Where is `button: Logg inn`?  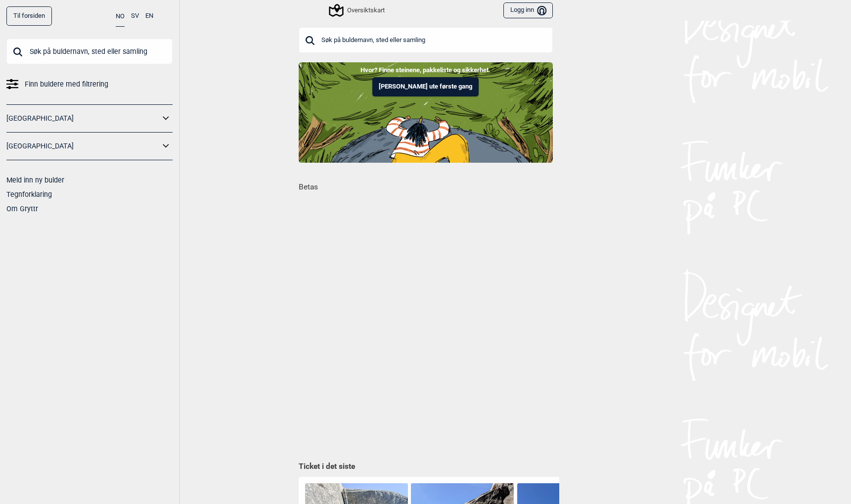
button: Logg inn is located at coordinates (528, 11).